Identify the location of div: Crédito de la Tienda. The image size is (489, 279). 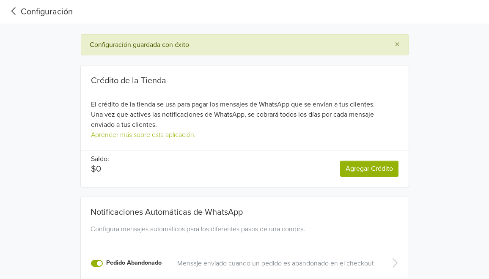
(244, 81).